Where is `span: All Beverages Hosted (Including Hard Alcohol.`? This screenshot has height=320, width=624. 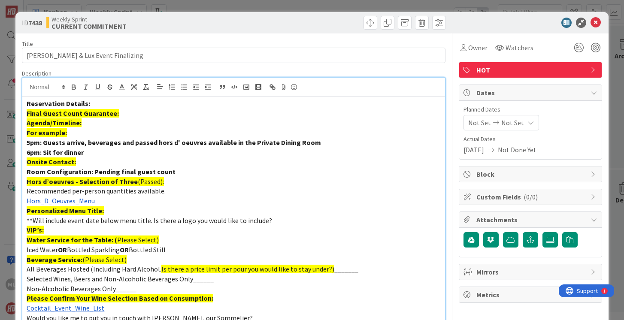
span: All Beverages Hosted (Including Hard Alcohol. is located at coordinates (94, 269).